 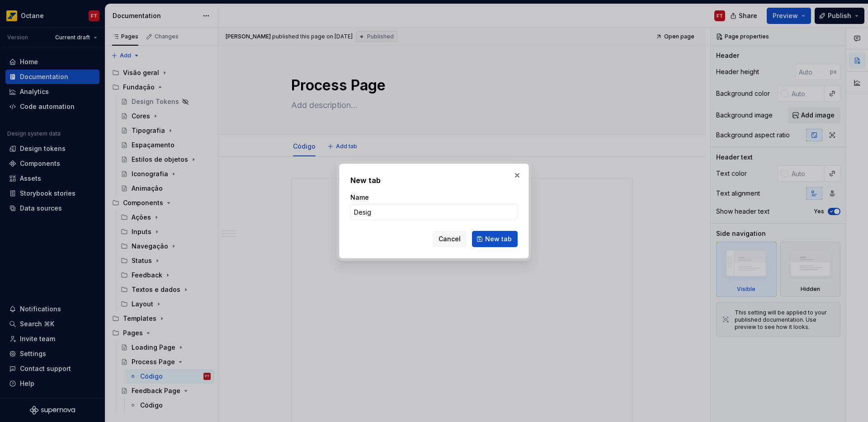 I want to click on h2: New tab, so click(x=434, y=180).